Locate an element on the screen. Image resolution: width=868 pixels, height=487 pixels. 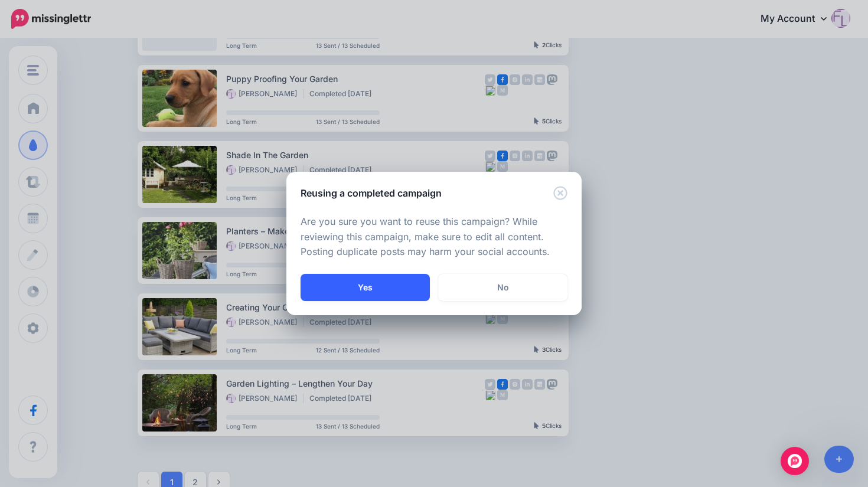
button: Yes is located at coordinates (365, 287).